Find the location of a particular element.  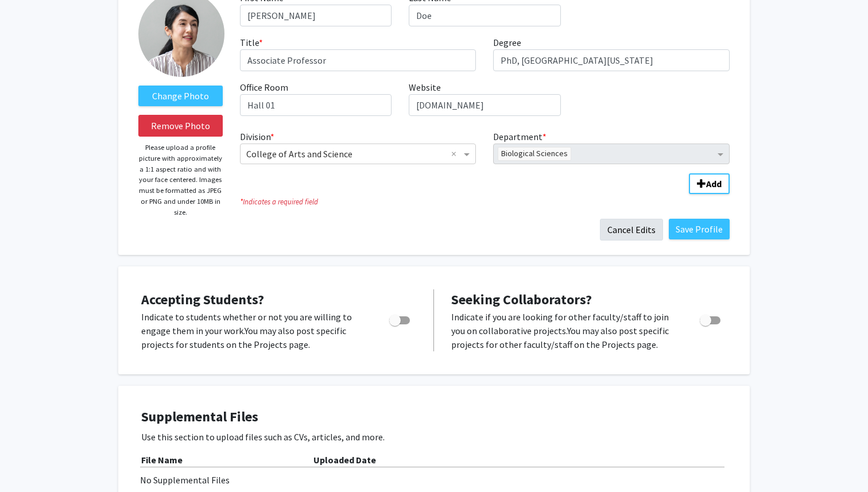

span: Clear all is located at coordinates (456, 154).